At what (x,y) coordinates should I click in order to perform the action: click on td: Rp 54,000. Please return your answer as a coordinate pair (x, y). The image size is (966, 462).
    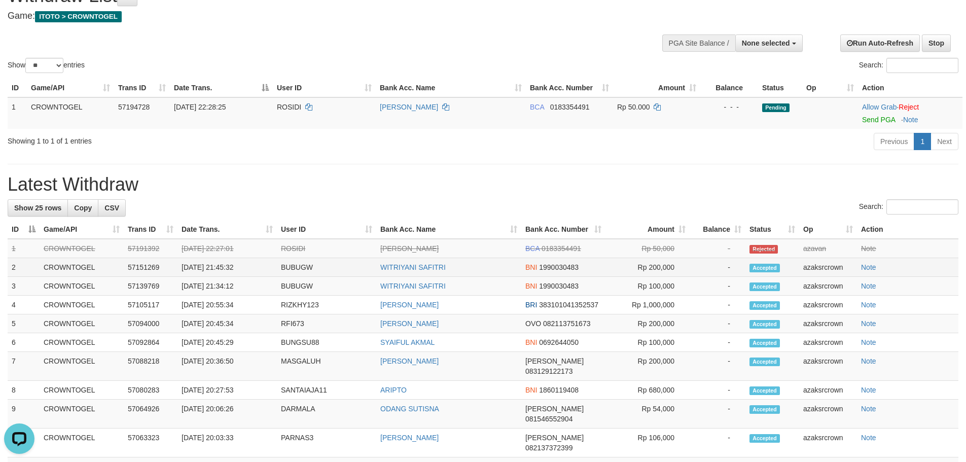
    Looking at the image, I should click on (647, 414).